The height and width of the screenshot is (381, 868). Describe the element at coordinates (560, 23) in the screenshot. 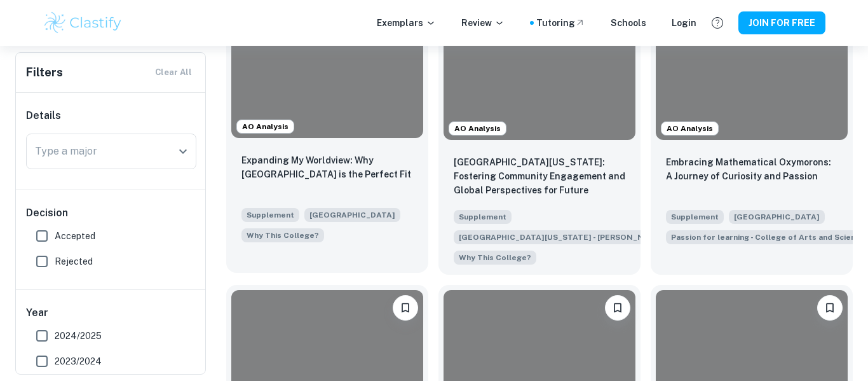

I see `div: Tutoring` at that location.